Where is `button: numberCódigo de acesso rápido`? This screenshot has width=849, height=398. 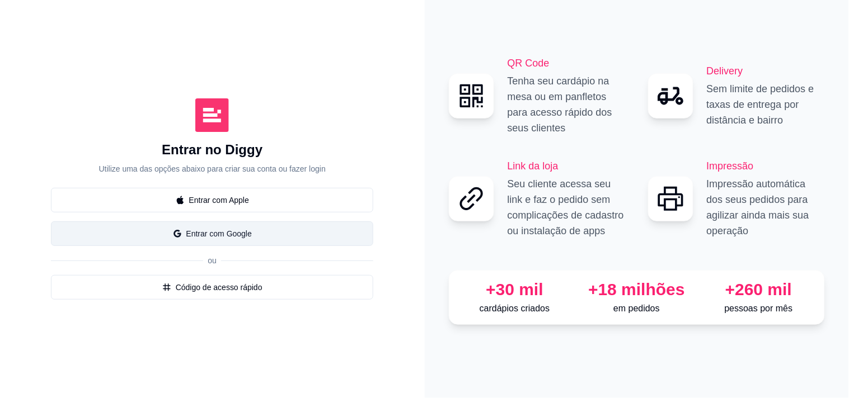
button: numberCódigo de acesso rápido is located at coordinates (212, 288).